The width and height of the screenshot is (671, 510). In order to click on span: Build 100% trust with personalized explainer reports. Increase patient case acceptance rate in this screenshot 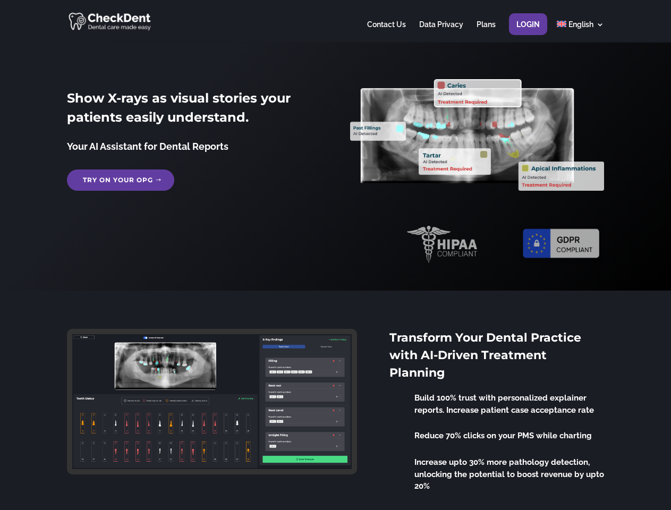, I will do `click(504, 404)`.